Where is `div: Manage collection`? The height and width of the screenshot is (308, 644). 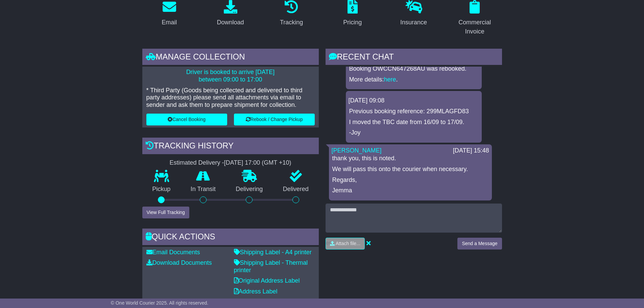 div: Manage collection is located at coordinates (231, 58).